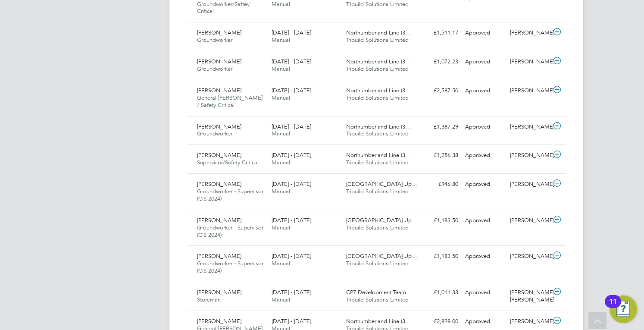  Describe the element at coordinates (228, 162) in the screenshot. I see `span: Supervisor/Safety Critical` at that location.